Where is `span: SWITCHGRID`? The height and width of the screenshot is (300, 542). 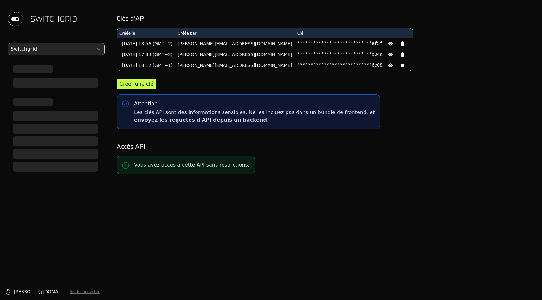 span: SWITCHGRID is located at coordinates (54, 19).